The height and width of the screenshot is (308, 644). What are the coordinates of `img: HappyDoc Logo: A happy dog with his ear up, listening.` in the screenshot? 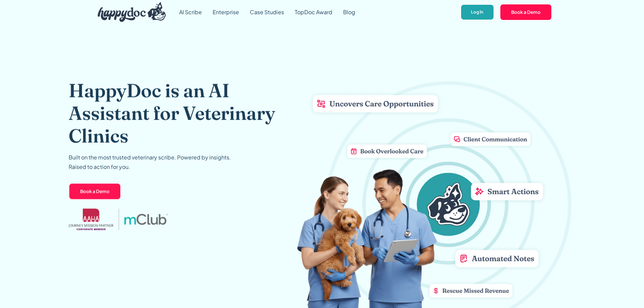 It's located at (132, 12).